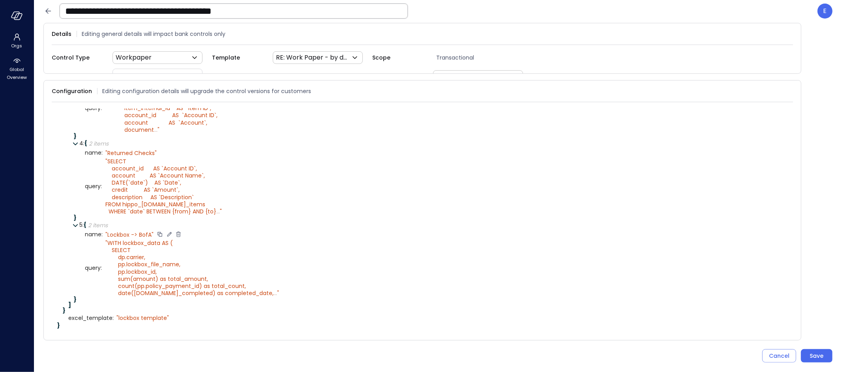  What do you see at coordinates (398, 58) in the screenshot?
I see `span: Scope` at bounding box center [398, 58].